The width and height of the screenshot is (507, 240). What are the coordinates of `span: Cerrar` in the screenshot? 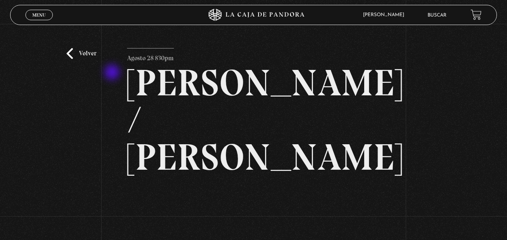 It's located at (39, 22).